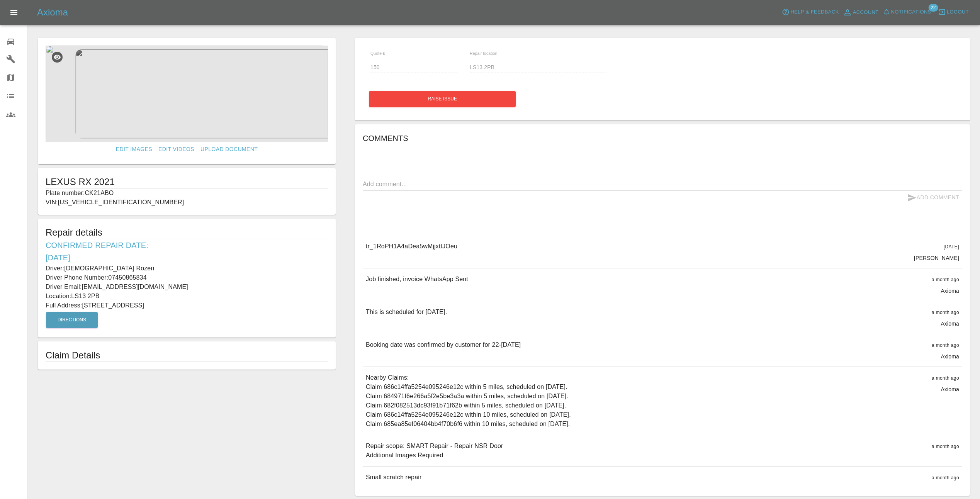 This screenshot has height=499, width=980. Describe the element at coordinates (411, 247) in the screenshot. I see `p: tr_1RoPH1A4aDea5wMjjxttJOeu` at that location.